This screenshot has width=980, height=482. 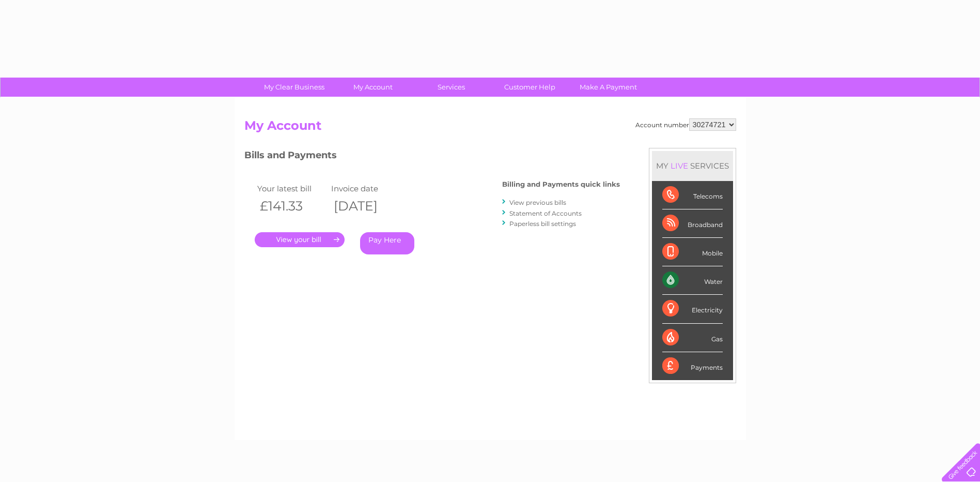 I want to click on a: Make A Payment, so click(x=608, y=87).